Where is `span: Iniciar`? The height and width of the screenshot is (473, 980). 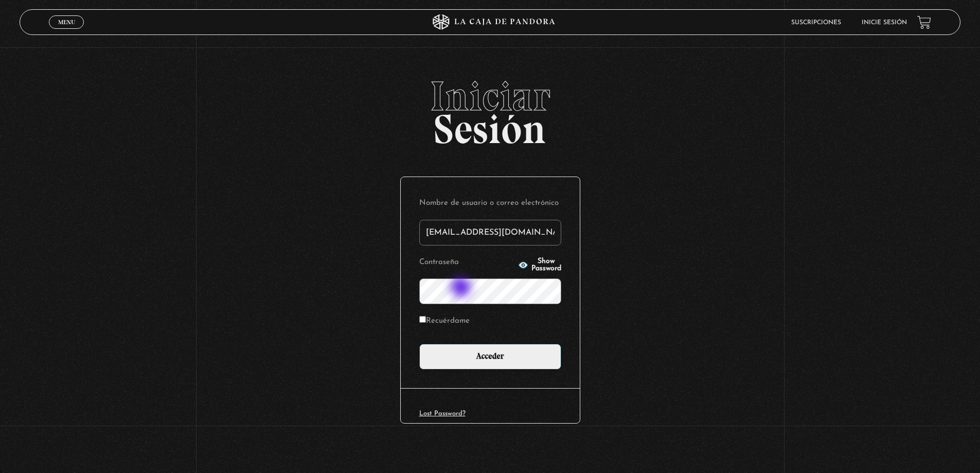
span: Iniciar is located at coordinates (490, 96).